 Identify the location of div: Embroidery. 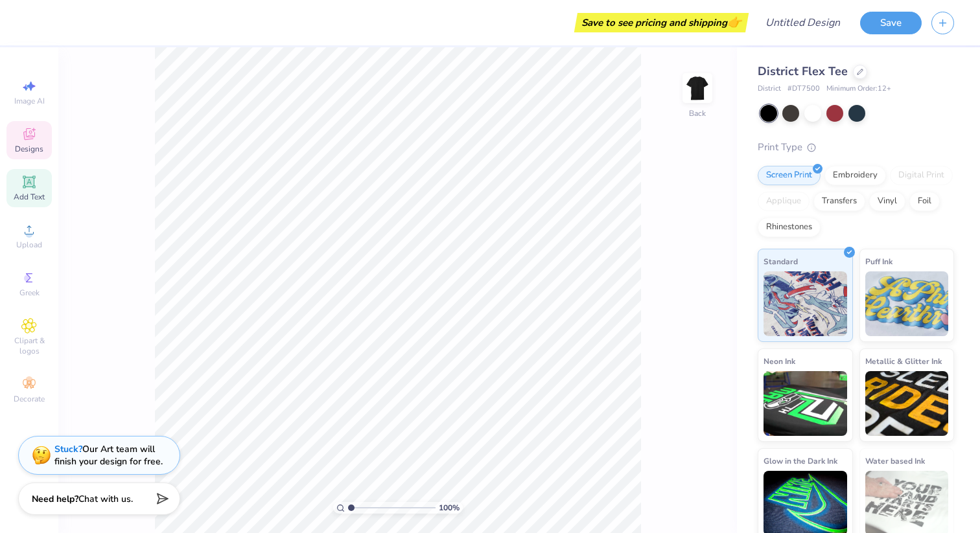
(855, 176).